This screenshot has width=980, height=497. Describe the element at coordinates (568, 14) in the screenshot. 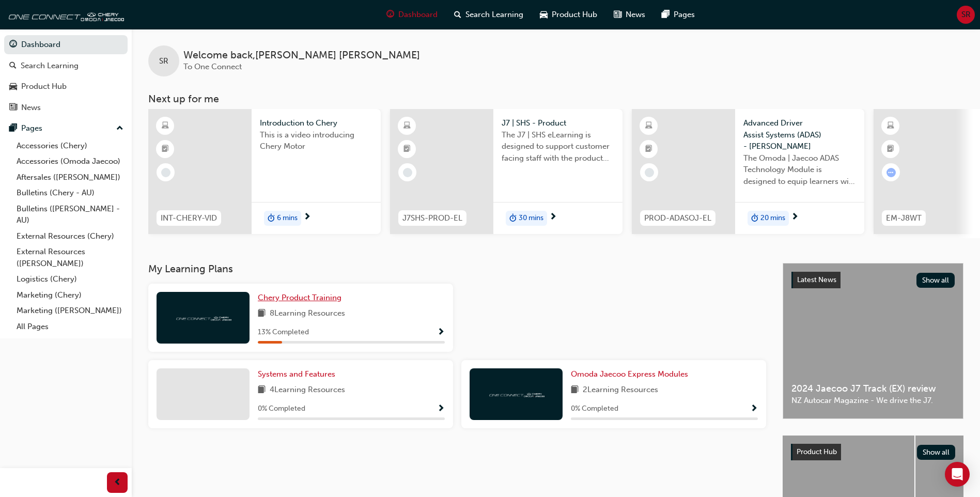

I see `a: car-iconProduct Hub` at that location.